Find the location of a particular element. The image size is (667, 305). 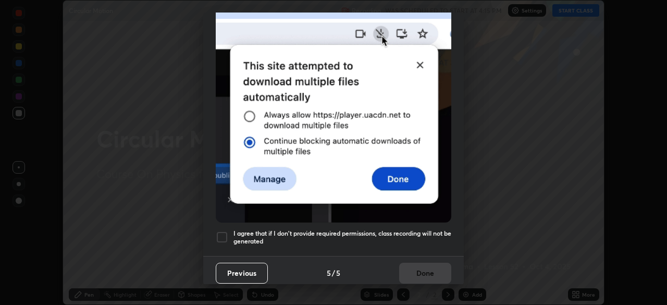

h5: I agree that if I don't provide required permissions, class recording will not be generated is located at coordinates (342, 237).